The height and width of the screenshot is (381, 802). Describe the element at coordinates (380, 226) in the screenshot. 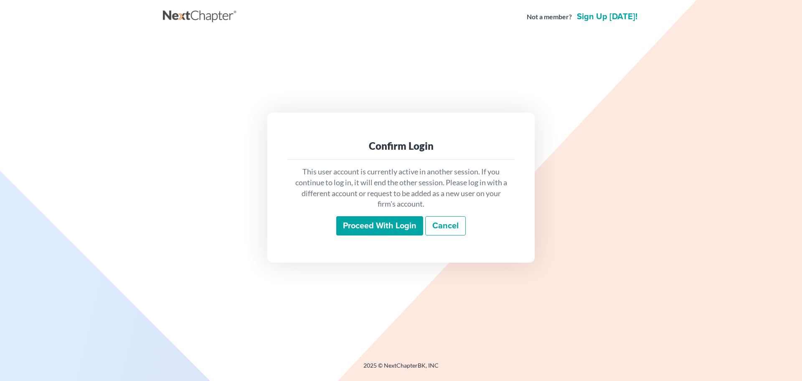

I see `input: Proceed with login` at that location.